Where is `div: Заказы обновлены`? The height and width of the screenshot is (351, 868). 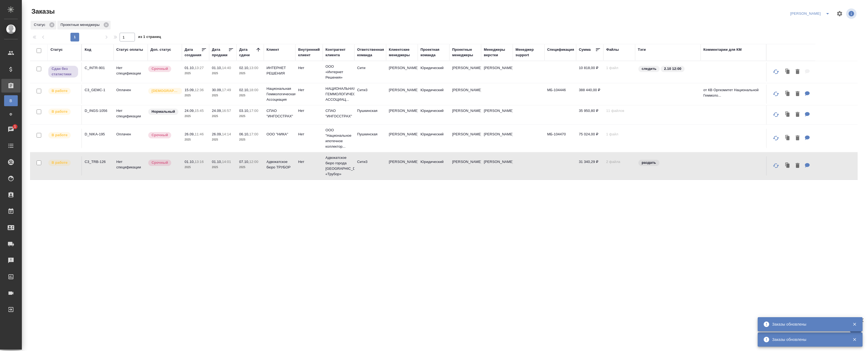
div: Заказы обновлены is located at coordinates (808, 324).